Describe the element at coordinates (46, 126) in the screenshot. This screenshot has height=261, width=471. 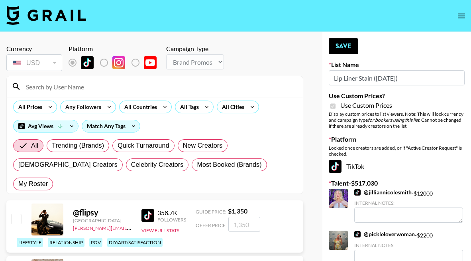
I see `div: Avg Views` at that location.